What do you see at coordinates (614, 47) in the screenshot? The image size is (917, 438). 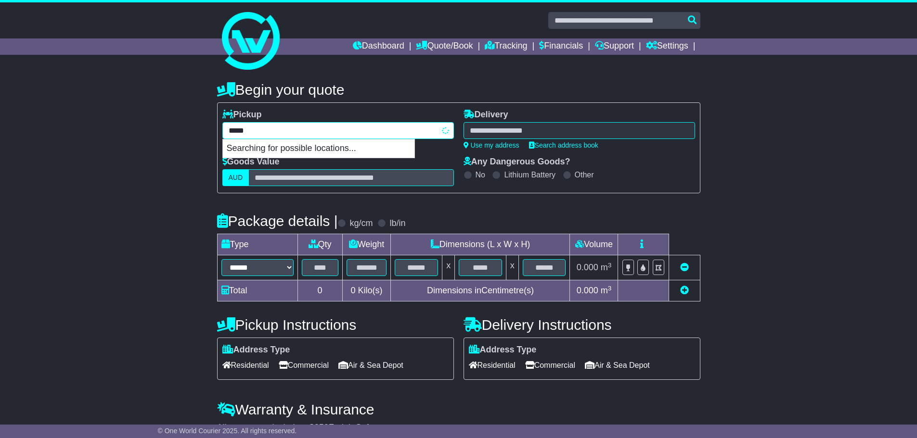 I see `a: Support` at bounding box center [614, 47].